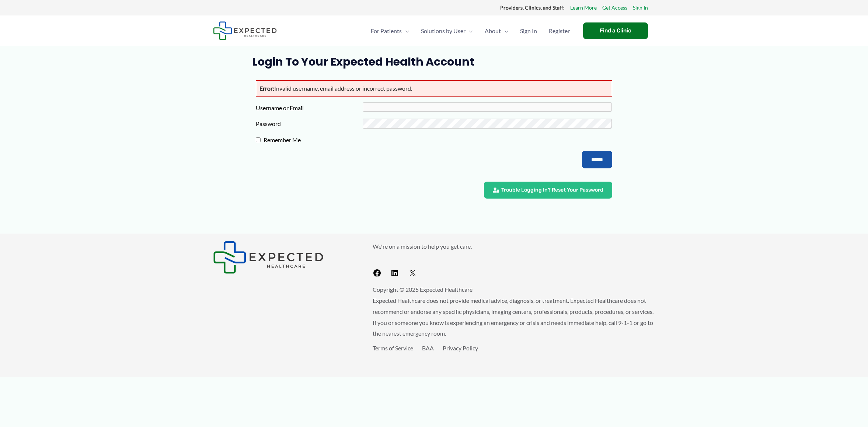 Image resolution: width=868 pixels, height=427 pixels. What do you see at coordinates (615, 31) in the screenshot?
I see `div: Find a Clinic` at bounding box center [615, 31].